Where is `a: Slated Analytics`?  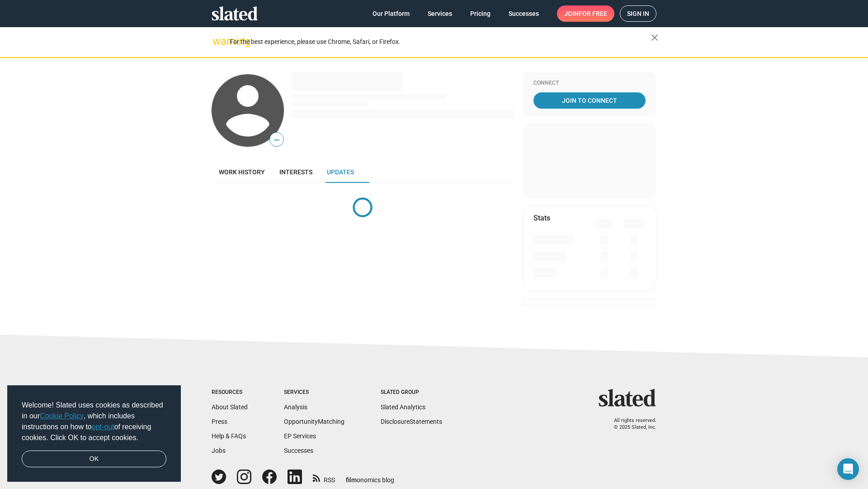
a: Slated Analytics is located at coordinates (403, 407).